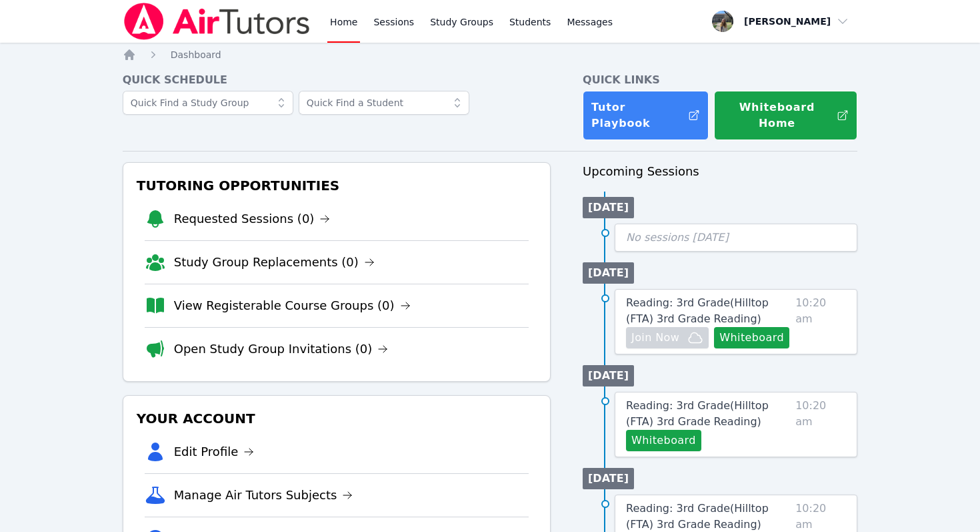 This screenshot has width=980, height=532. What do you see at coordinates (589, 22) in the screenshot?
I see `span: Messages` at bounding box center [589, 22].